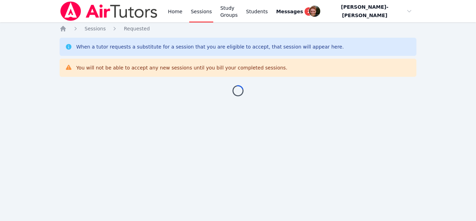 The height and width of the screenshot is (221, 476). I want to click on nav: Breadcrumb, so click(238, 29).